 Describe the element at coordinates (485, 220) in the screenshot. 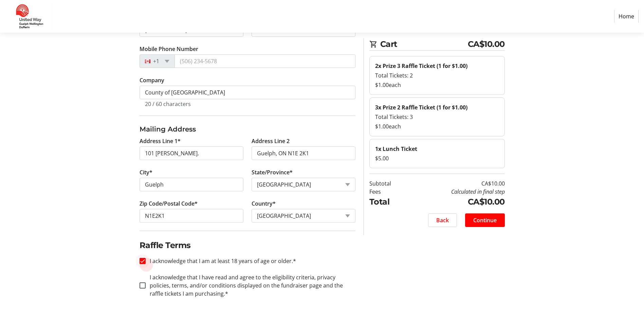

I see `span: Continue` at that location.